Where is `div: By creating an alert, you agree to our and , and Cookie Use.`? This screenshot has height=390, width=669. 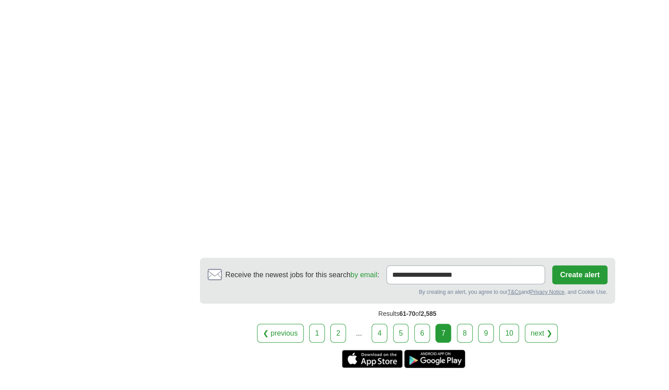
div: By creating an alert, you agree to our and , and Cookie Use. is located at coordinates (408, 292).